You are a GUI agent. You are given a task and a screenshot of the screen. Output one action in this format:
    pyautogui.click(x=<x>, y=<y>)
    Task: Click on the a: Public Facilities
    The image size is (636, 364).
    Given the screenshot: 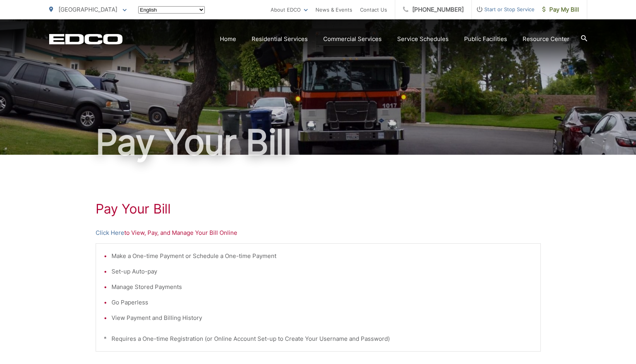 What is the action you would take?
    pyautogui.click(x=485, y=39)
    